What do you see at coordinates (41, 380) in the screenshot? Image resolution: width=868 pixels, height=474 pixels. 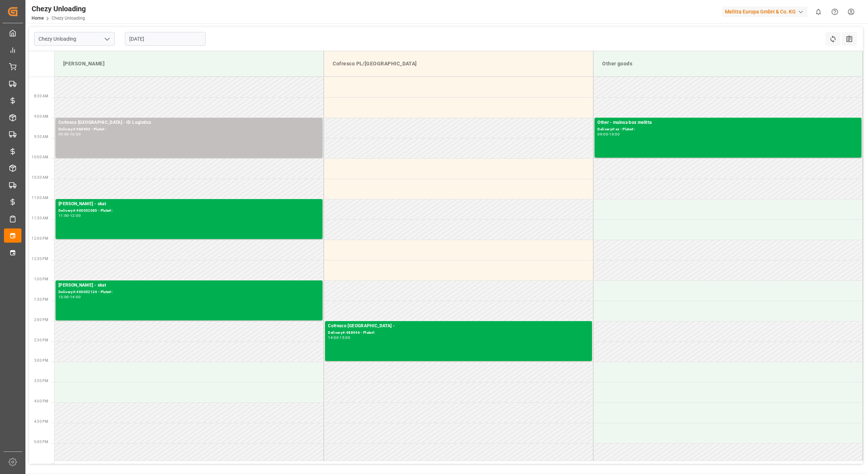 I see `span: 3:30 PM` at bounding box center [41, 380].